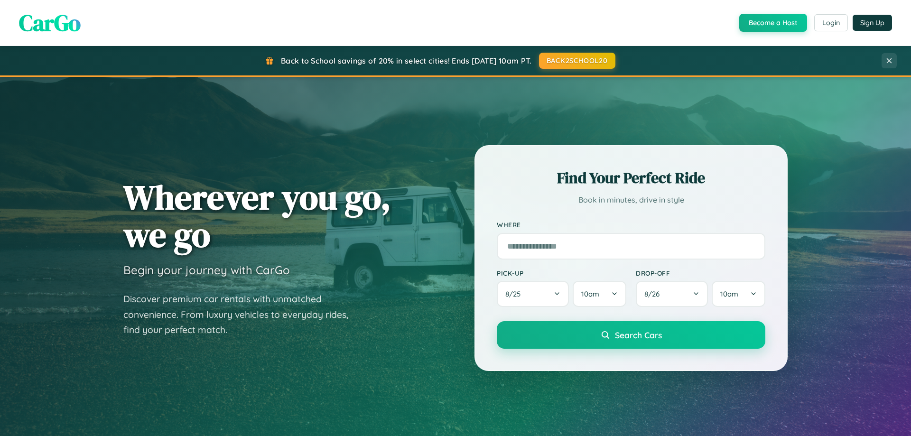 This screenshot has width=911, height=436. Describe the element at coordinates (631, 178) in the screenshot. I see `h2: Find Your Perfect Ride` at that location.